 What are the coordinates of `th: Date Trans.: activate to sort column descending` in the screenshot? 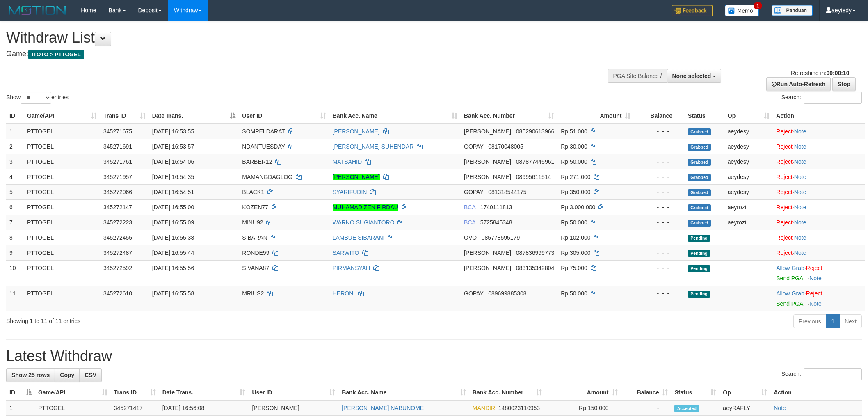 It's located at (194, 116).